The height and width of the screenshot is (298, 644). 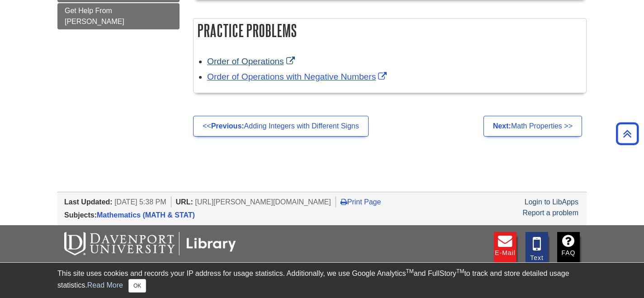 I want to click on span: Subjects:, so click(x=81, y=215).